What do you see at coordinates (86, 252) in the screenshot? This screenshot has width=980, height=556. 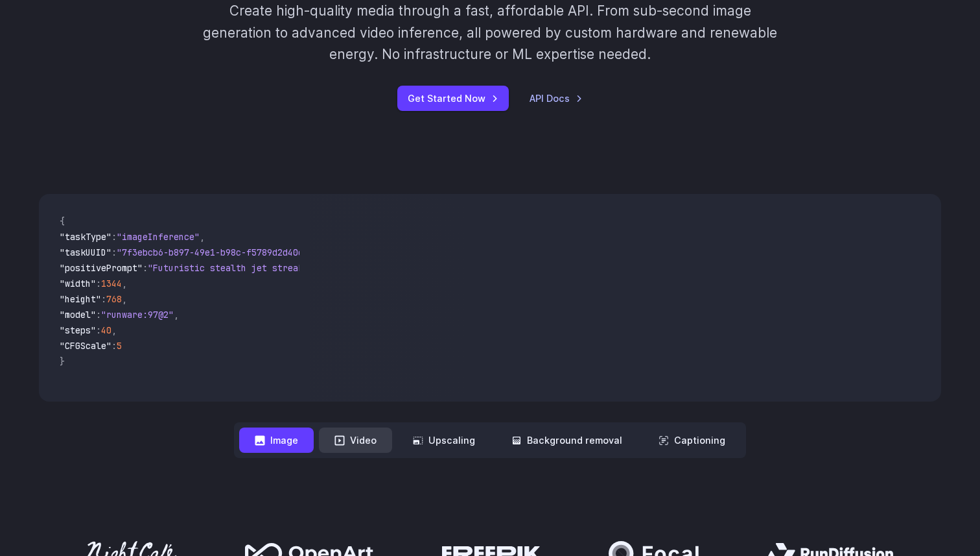 I see `span: "taskUUID"` at bounding box center [86, 252].